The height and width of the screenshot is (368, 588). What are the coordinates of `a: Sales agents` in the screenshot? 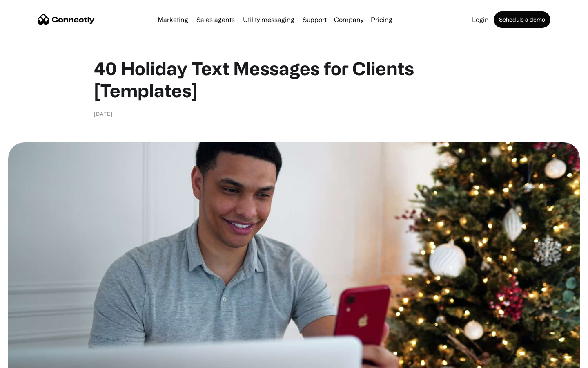 It's located at (215, 20).